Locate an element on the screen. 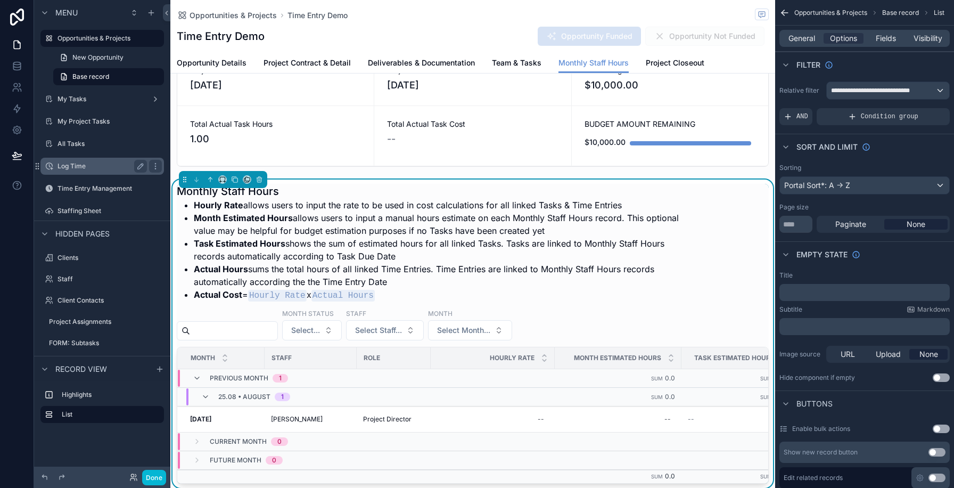  label: Enable bulk actions is located at coordinates (821, 429).